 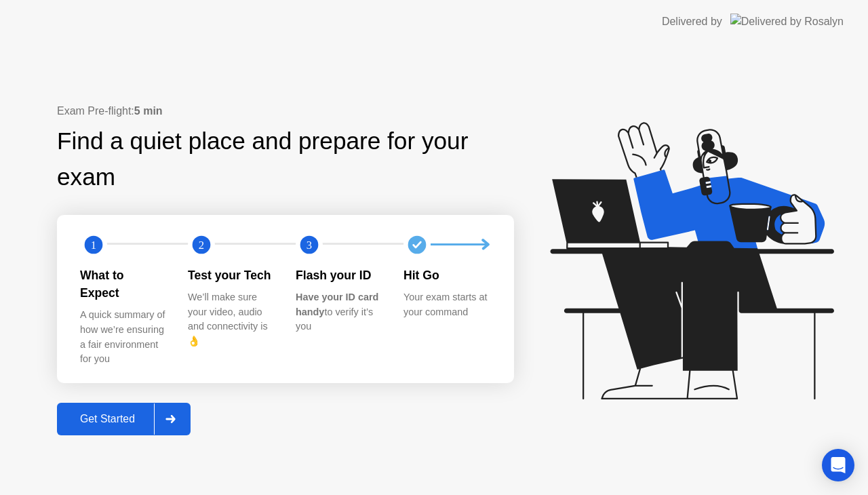 What do you see at coordinates (691, 22) in the screenshot?
I see `div: Delivered by` at bounding box center [691, 22].